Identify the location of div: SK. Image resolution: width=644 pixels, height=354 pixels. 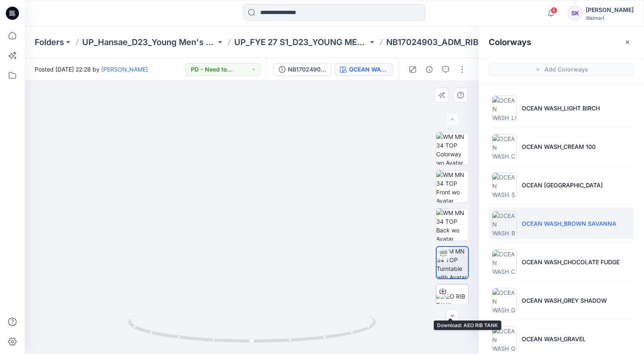
(575, 14).